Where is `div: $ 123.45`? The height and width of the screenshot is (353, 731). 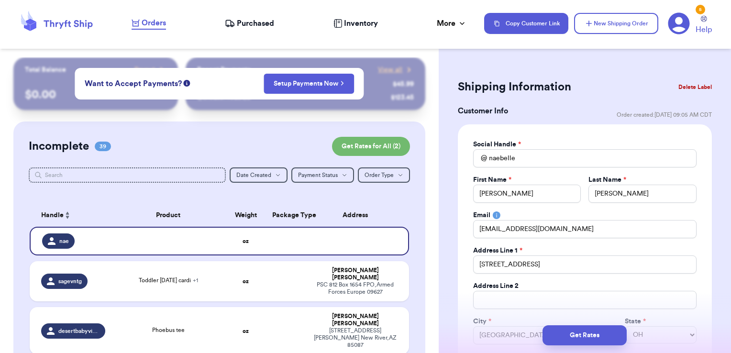
div: $ 123.45 is located at coordinates (402, 98).